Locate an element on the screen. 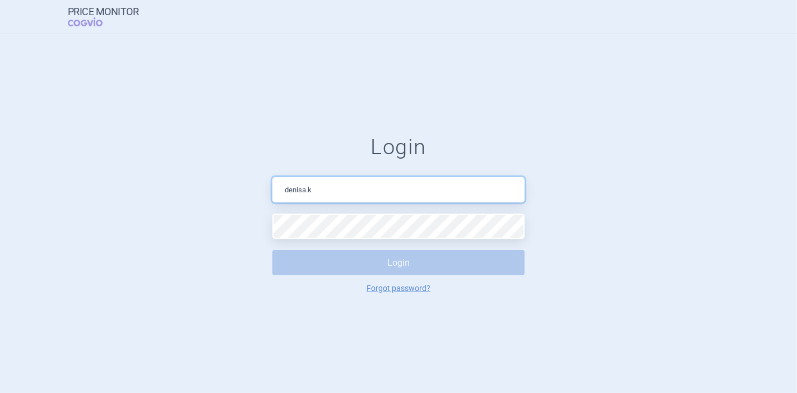 This screenshot has width=797, height=393. input: Email is located at coordinates (399, 190).